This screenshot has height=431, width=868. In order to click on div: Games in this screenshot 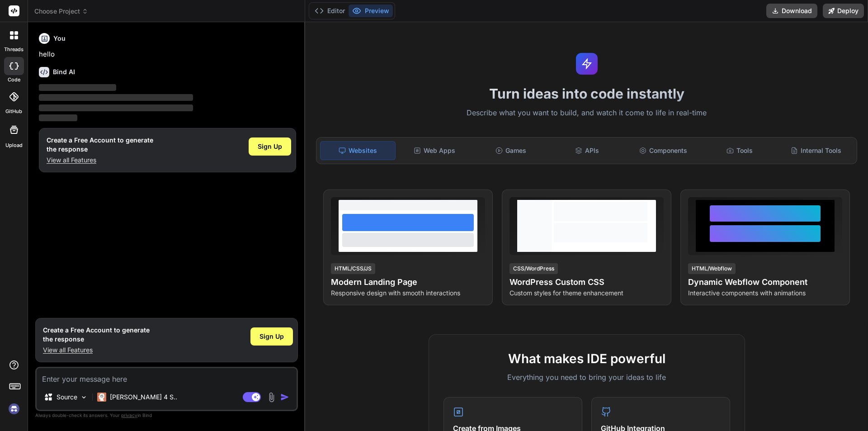, I will do `click(511, 151)`.